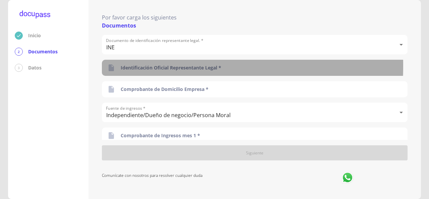 The image size is (429, 199). What do you see at coordinates (19, 52) in the screenshot?
I see `div: 2` at bounding box center [19, 52].